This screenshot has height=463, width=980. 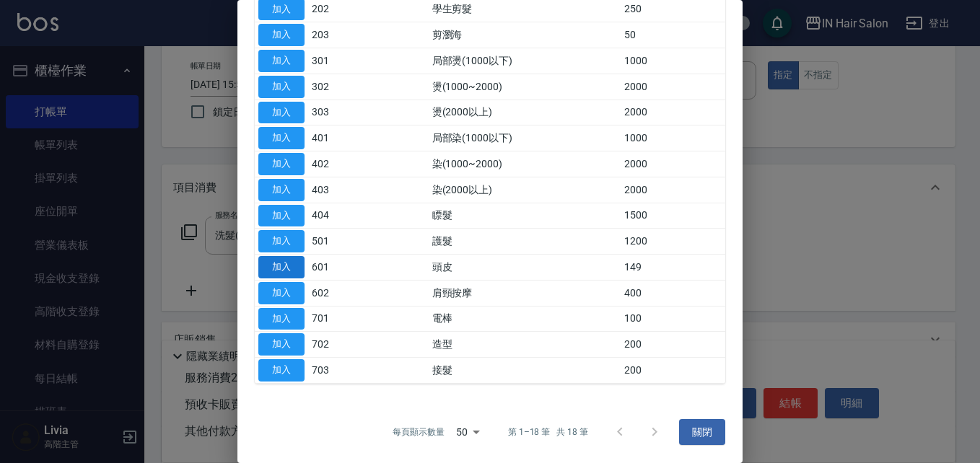 I want to click on td: 601, so click(x=338, y=268).